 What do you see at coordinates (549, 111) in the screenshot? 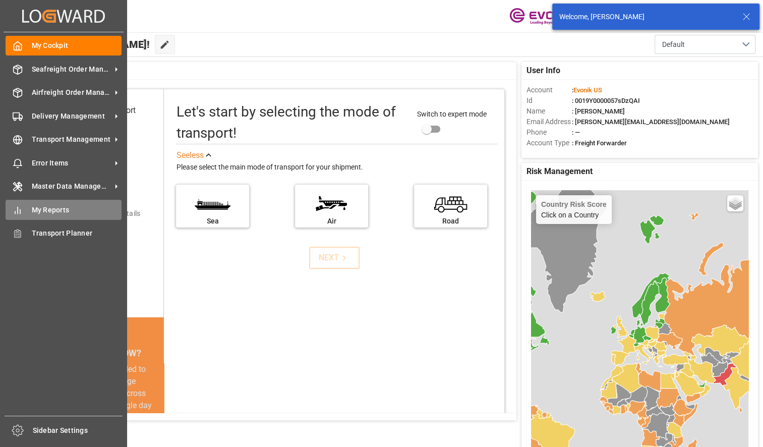
I see `span: Name` at bounding box center [549, 111].